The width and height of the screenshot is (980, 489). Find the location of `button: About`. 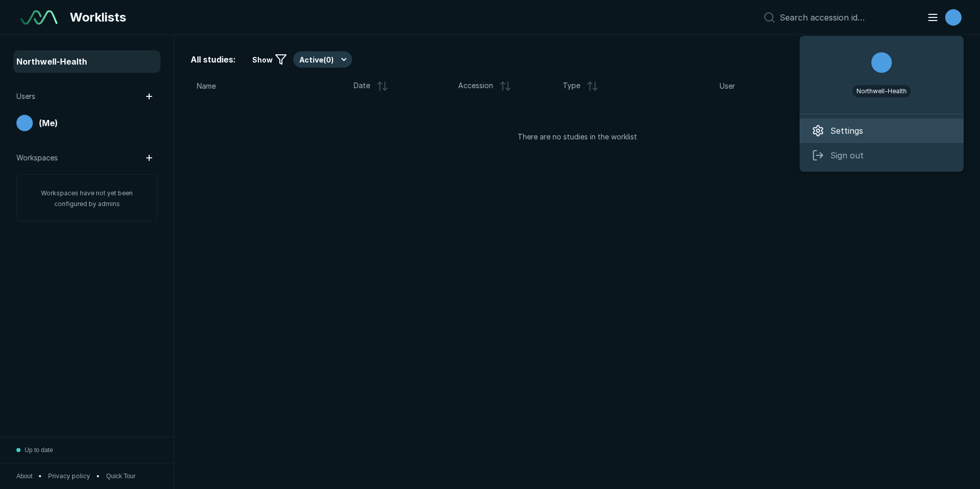

button: About is located at coordinates (24, 476).